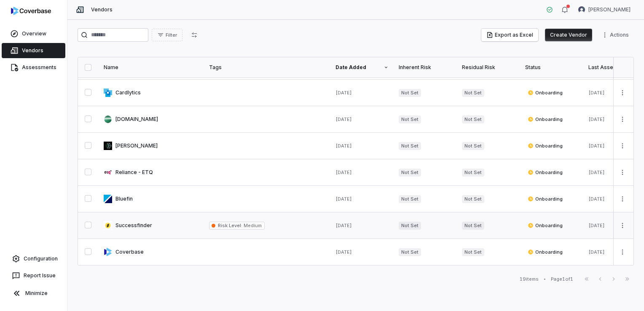 The height and width of the screenshot is (311, 644). What do you see at coordinates (552, 67) in the screenshot?
I see `div: Status` at bounding box center [552, 67].